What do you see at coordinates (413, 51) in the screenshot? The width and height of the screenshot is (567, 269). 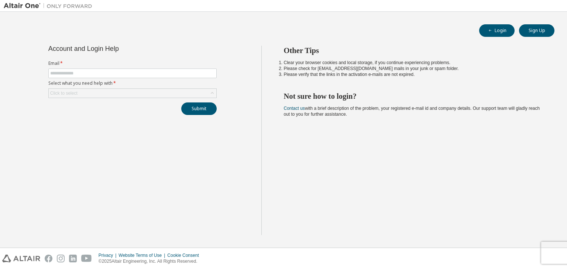 I see `h2: Other Tips` at bounding box center [413, 51].